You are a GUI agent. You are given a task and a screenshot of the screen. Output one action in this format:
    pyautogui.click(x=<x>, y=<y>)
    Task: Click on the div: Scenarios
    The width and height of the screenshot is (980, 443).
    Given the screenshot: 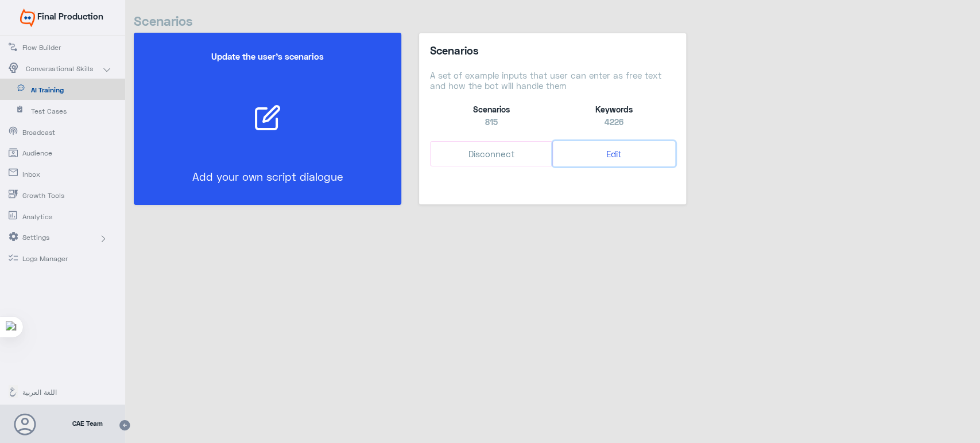 What is the action you would take?
    pyautogui.click(x=491, y=109)
    